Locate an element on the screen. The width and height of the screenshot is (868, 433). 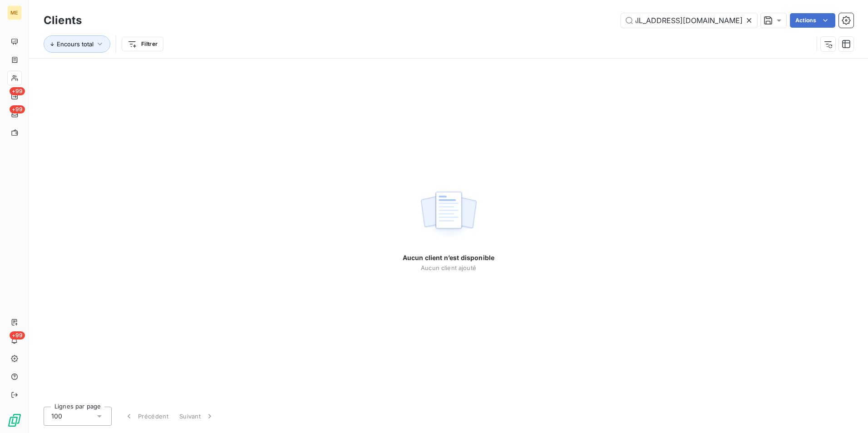
span: 100 is located at coordinates (57, 416).